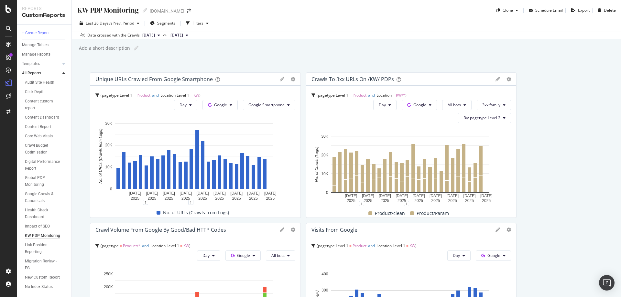 This screenshot has height=297, width=621. Describe the element at coordinates (46, 136) in the screenshot. I see `a: Core Web Vitals` at that location.